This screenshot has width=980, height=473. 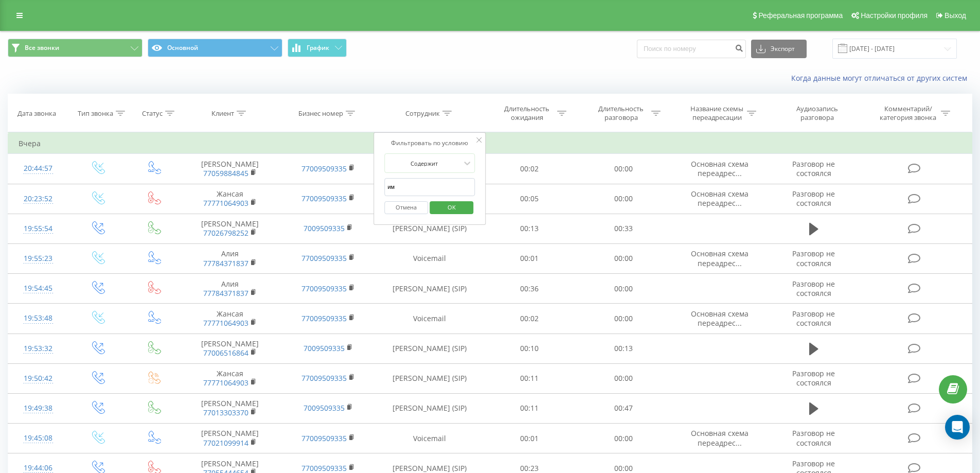 I want to click on div: 20:23:52, so click(x=38, y=199).